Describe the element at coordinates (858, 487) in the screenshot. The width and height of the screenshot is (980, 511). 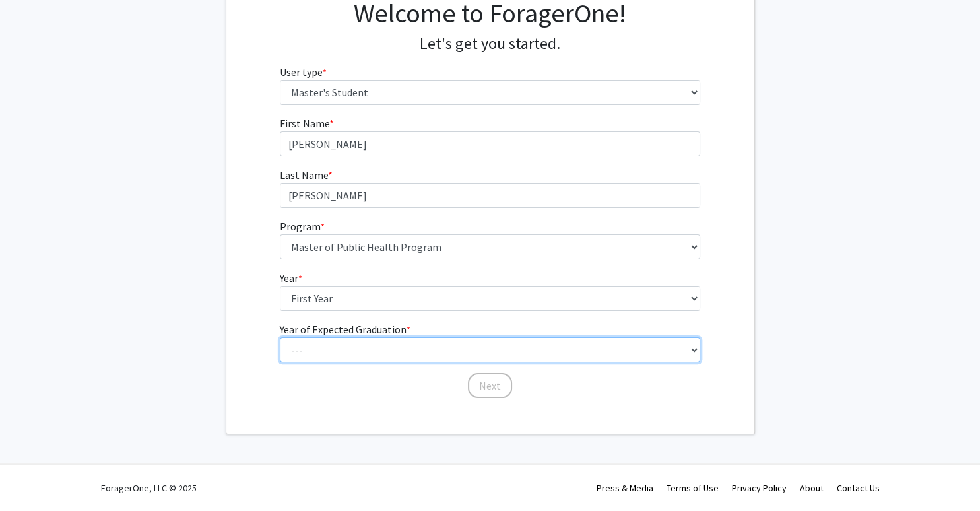
I see `a: Contact Us` at that location.